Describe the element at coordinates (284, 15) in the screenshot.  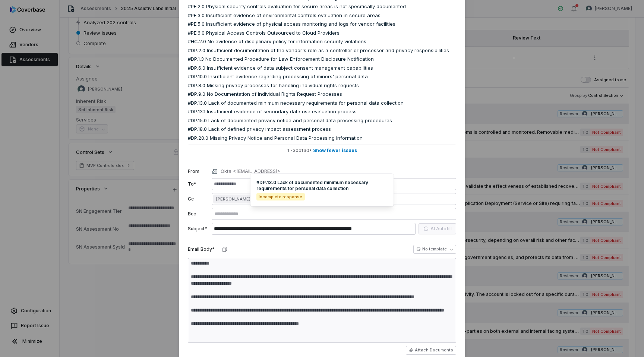
I see `span: #PE.3.0 Insufficient evidence of environmental controls evaluation in secure areas` at that location.